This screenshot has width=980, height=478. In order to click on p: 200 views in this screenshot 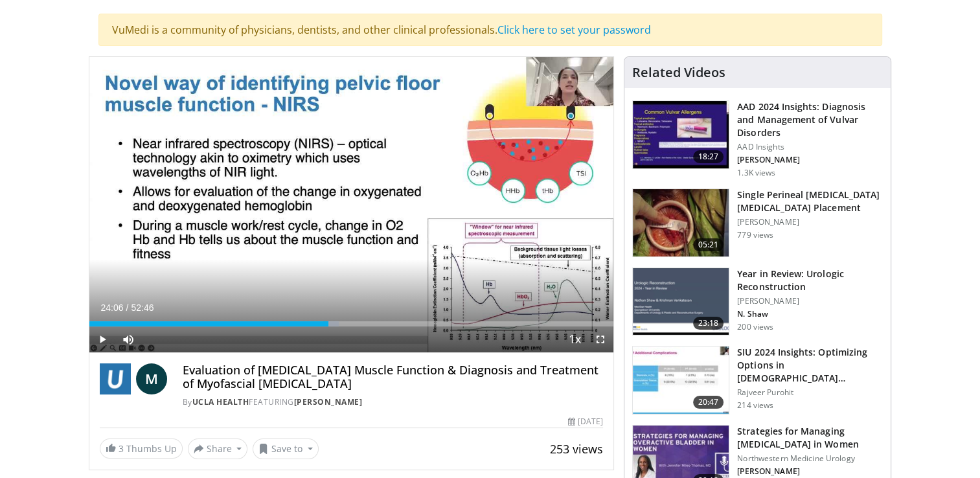, I will do `click(755, 327)`.